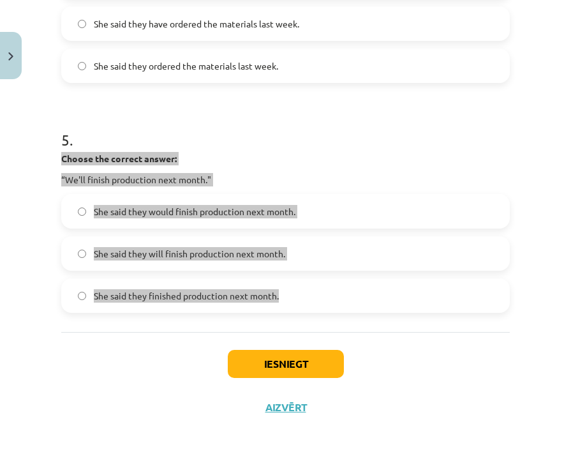 The height and width of the screenshot is (461, 571). I want to click on h1: 5 ., so click(285, 128).